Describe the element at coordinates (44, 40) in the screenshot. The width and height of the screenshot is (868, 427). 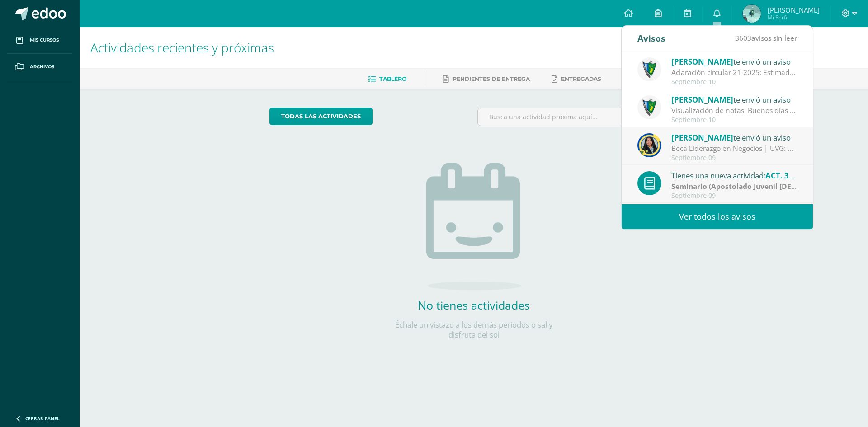
I see `span: Mis cursos` at that location.